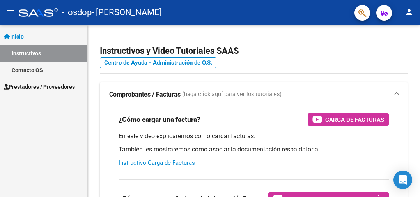 The width and height of the screenshot is (420, 197). What do you see at coordinates (76, 12) in the screenshot?
I see `span: - osdop` at bounding box center [76, 12].